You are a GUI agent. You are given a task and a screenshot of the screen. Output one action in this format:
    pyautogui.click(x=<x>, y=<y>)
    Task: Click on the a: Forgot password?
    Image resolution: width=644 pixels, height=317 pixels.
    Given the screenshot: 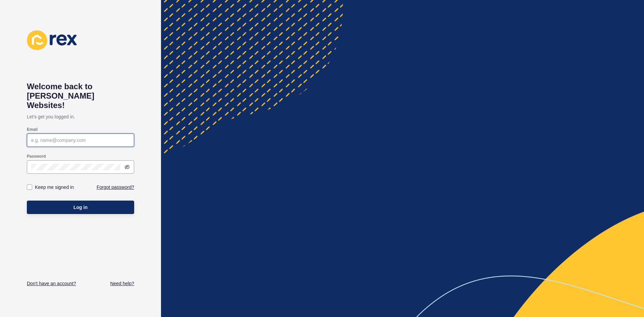 What is the action you would take?
    pyautogui.click(x=115, y=187)
    